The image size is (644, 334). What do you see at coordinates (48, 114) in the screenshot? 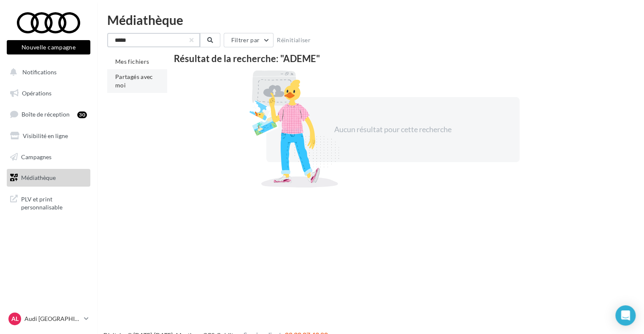
I see `a: Boîte de réception30` at bounding box center [48, 114].